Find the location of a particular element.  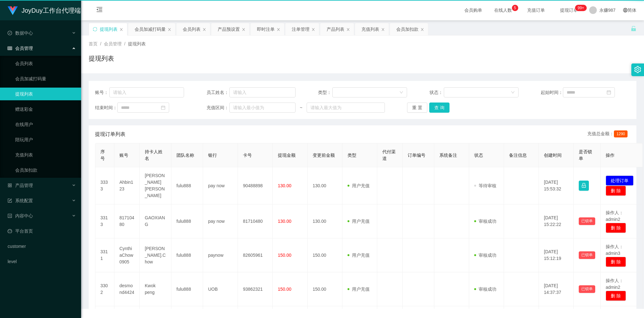

a: 陪玩用户 is located at coordinates (46, 140).